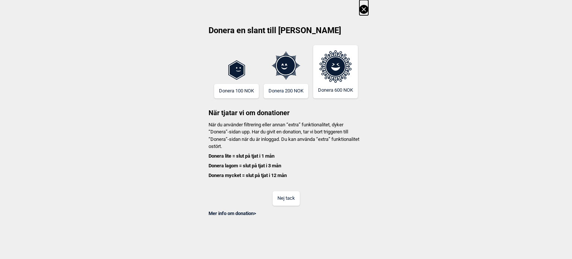 This screenshot has height=259, width=572. What do you see at coordinates (335, 71) in the screenshot?
I see `button: Donera 600 NOK` at bounding box center [335, 71].